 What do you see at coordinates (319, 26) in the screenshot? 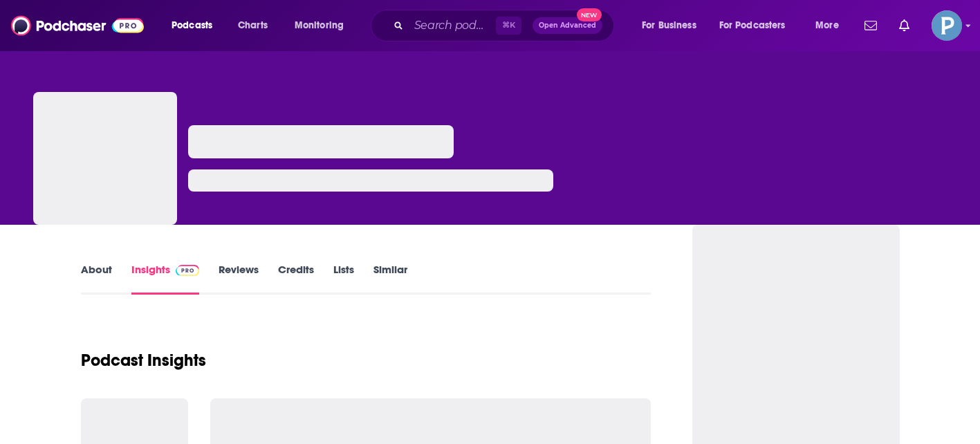
I see `span: Monitoring` at bounding box center [319, 26].